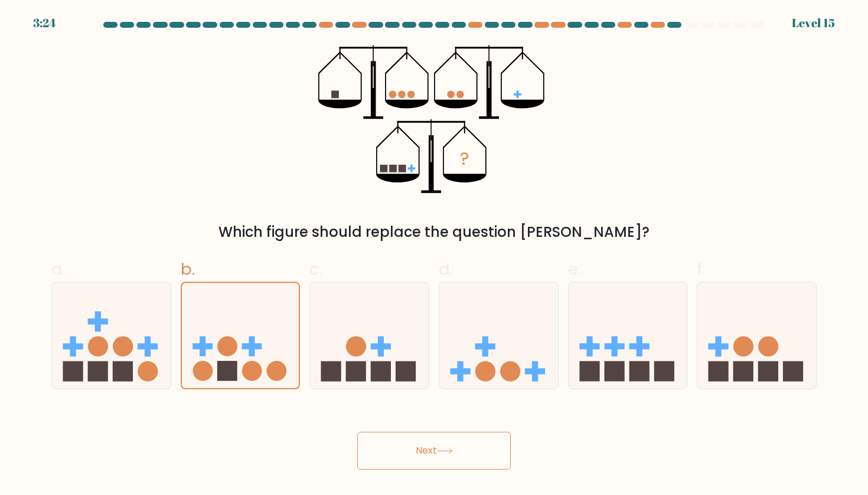 The width and height of the screenshot is (868, 495). What do you see at coordinates (575, 269) in the screenshot?
I see `span: e.` at bounding box center [575, 269].